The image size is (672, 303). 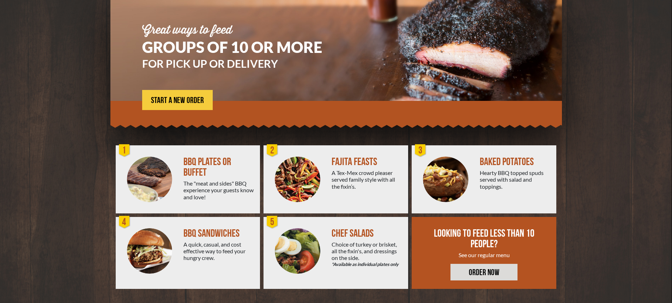 What do you see at coordinates (243, 64) in the screenshot?
I see `h3: FOR PICK UP OR DELIVERY` at bounding box center [243, 64].